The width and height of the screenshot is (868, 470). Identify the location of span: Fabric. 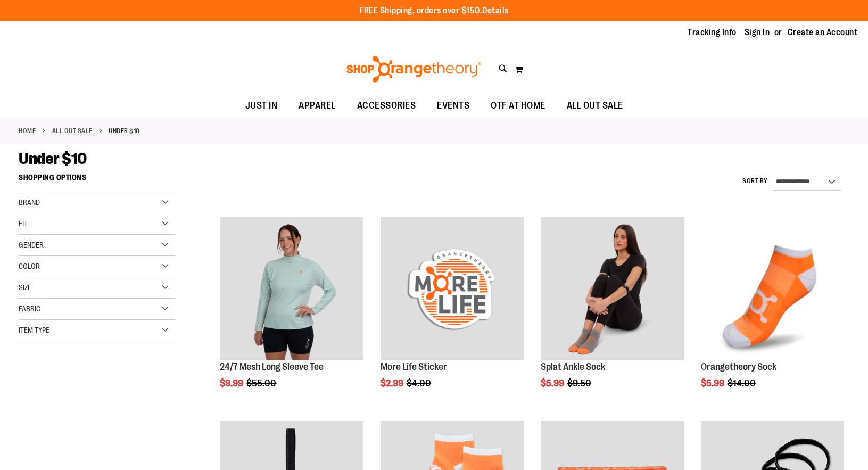
(29, 309).